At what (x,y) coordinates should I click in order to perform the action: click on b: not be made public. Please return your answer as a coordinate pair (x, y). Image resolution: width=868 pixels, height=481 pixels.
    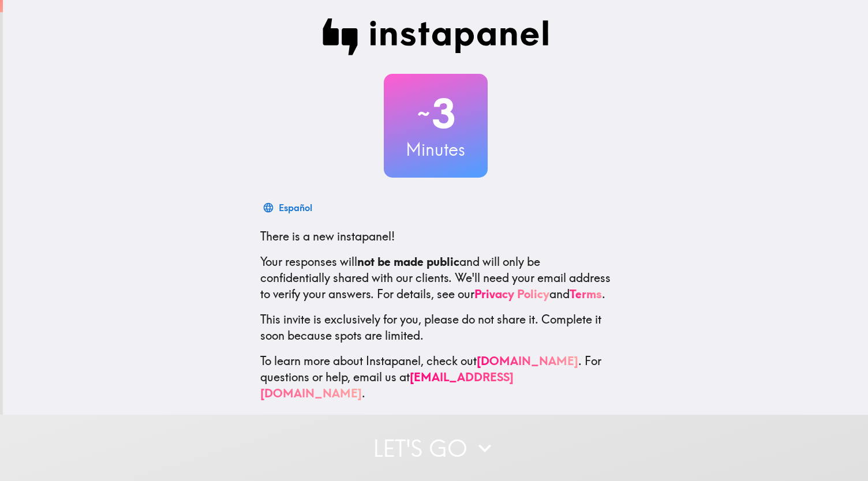
    Looking at the image, I should click on (408, 262).